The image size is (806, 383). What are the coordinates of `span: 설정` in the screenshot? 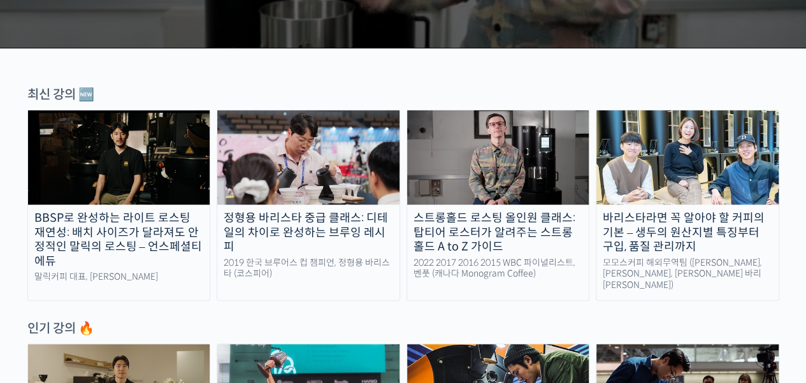 It's located at (204, 301).